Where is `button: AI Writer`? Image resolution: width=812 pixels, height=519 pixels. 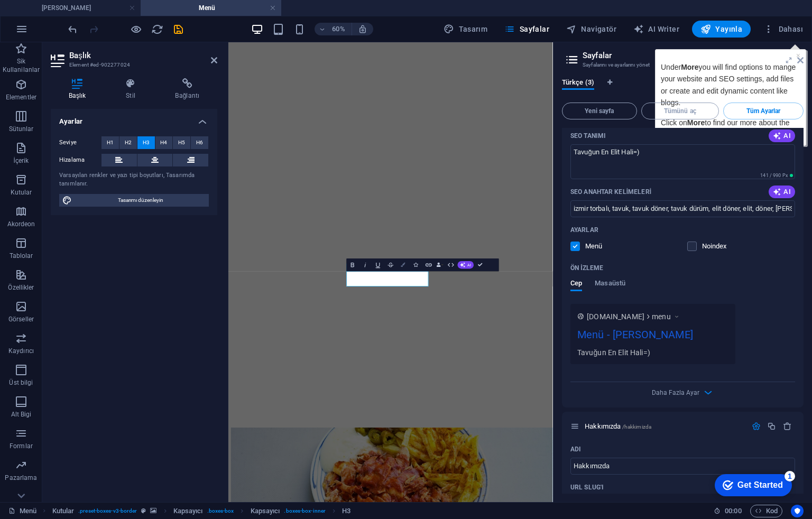 button: AI Writer is located at coordinates (656, 29).